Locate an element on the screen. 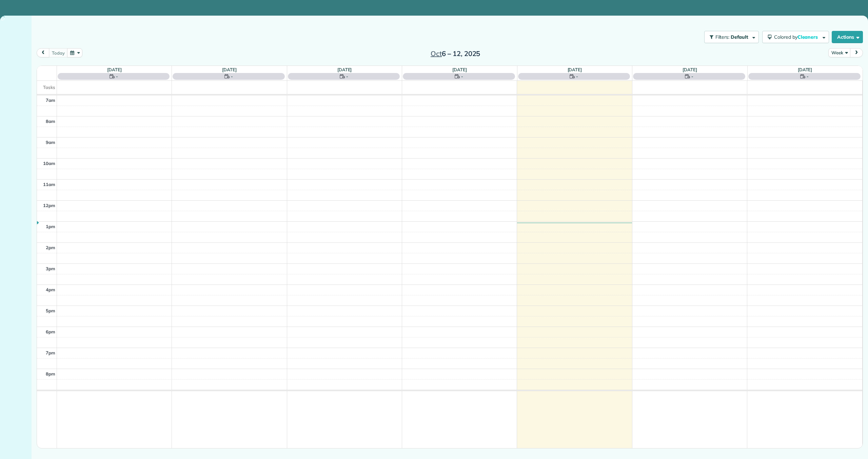 The width and height of the screenshot is (868, 459). span: 7pm is located at coordinates (51, 352).